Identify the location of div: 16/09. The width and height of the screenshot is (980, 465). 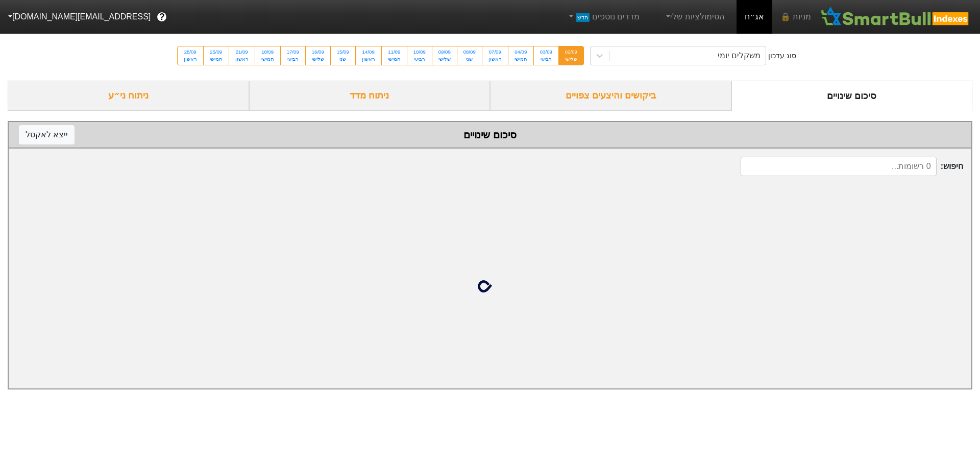
(318, 52).